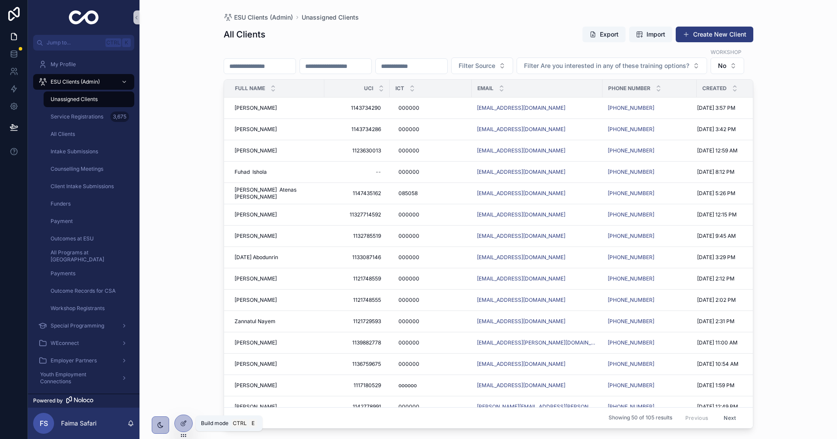 The height and width of the screenshot is (439, 837). I want to click on span: 1121729593, so click(357, 322).